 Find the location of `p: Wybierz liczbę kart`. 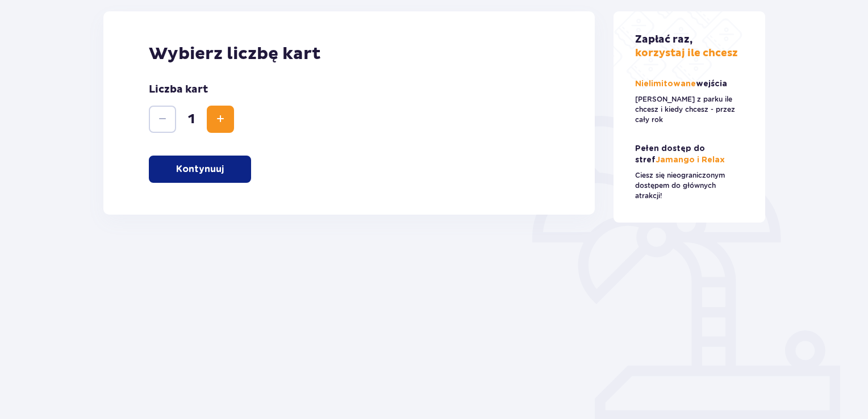

p: Wybierz liczbę kart is located at coordinates (348, 54).